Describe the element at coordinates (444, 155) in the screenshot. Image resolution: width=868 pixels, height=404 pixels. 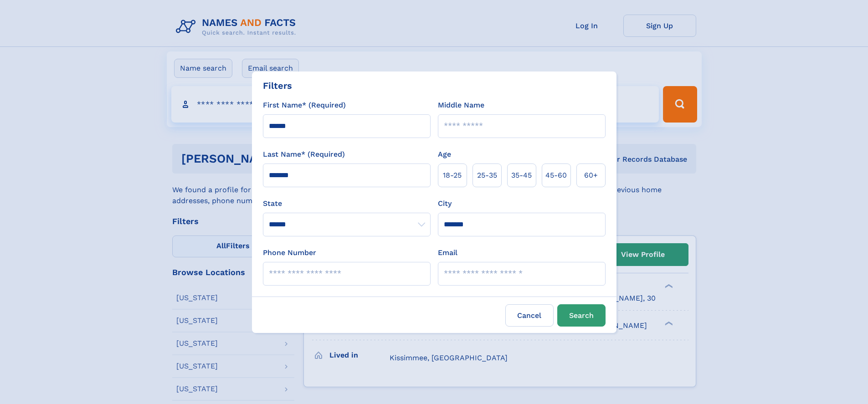
I see `label: Age` at that location.